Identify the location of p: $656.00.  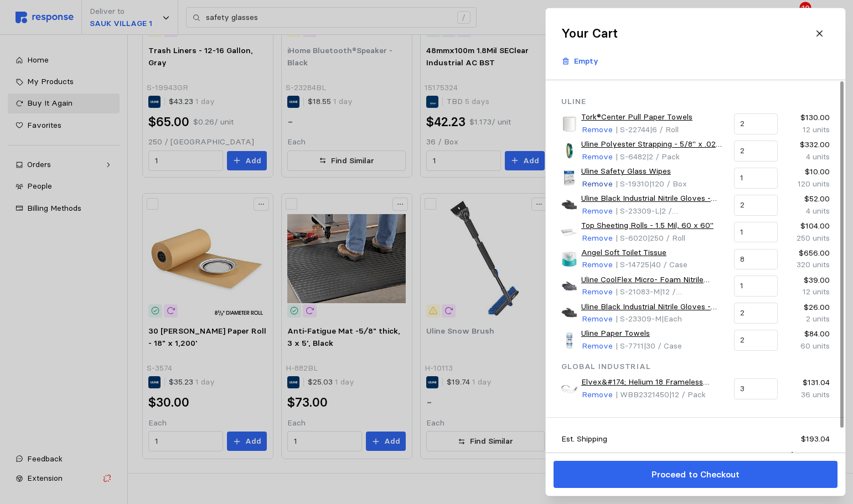
(807, 254).